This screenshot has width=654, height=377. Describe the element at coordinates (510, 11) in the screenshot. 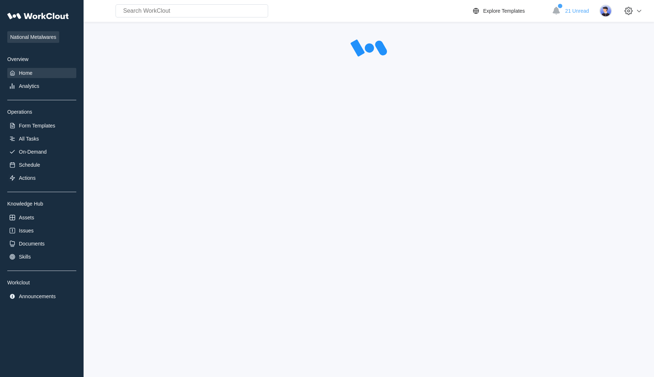

I see `a: Explore Templates` at that location.